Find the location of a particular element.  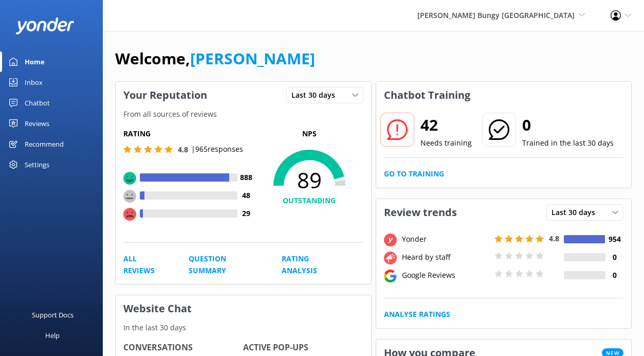

h3: Review trends is located at coordinates (420, 213).